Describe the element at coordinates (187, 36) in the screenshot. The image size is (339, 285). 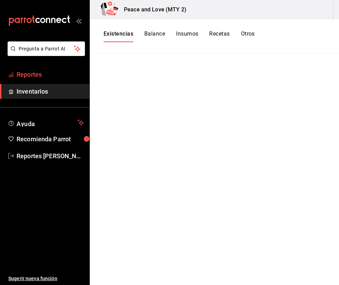
I see `button: Insumos` at that location.